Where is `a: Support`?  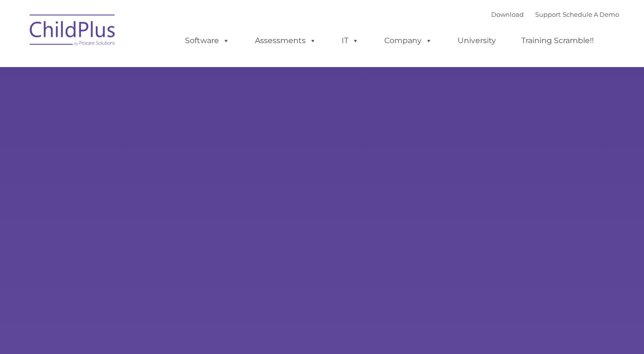 a: Support is located at coordinates (548, 14).